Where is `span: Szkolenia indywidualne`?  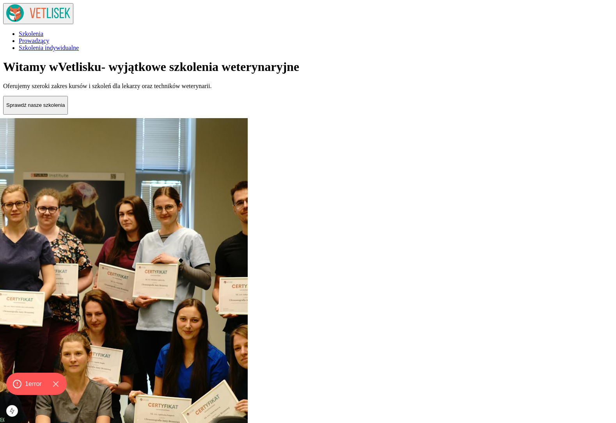
span: Szkolenia indywidualne is located at coordinates (49, 48).